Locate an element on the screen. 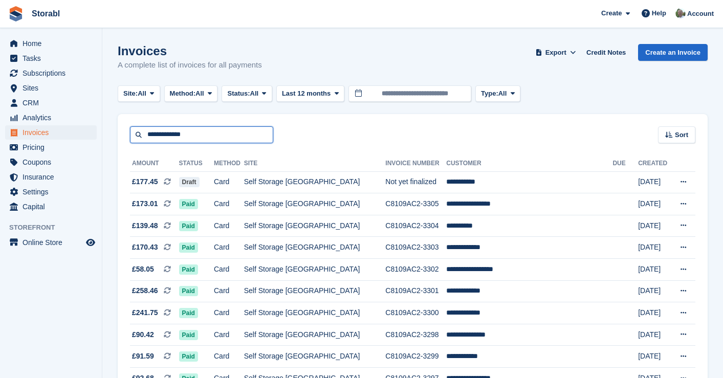 This screenshot has width=723, height=378. td: C8109AC2-3302 is located at coordinates (415, 269).